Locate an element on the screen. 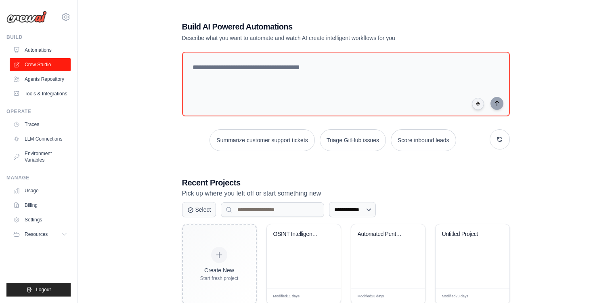 The width and height of the screenshot is (614, 303). a: Crew Studio is located at coordinates (40, 65).